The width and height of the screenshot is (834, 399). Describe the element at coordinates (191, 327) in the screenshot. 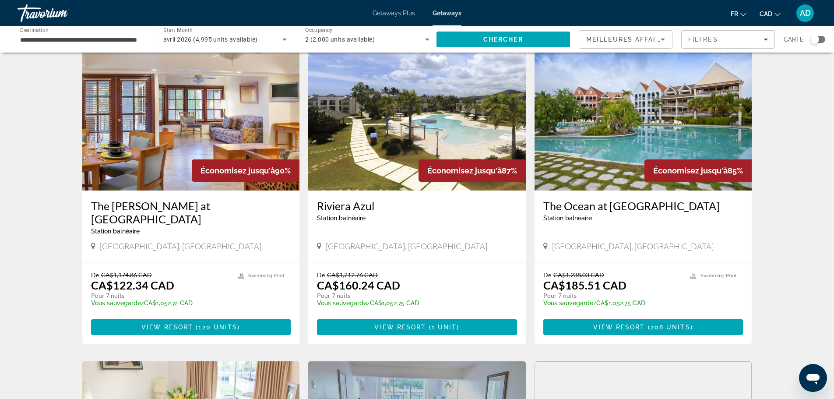

I see `button: View Resort(120 units)` at that location.